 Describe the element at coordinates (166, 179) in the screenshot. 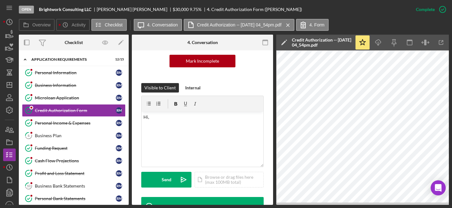

I see `div: Send` at that location.